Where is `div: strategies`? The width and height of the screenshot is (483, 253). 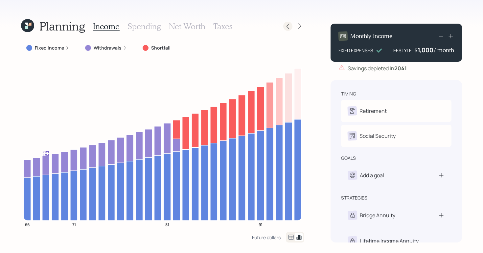
div: strategies is located at coordinates (354, 198).